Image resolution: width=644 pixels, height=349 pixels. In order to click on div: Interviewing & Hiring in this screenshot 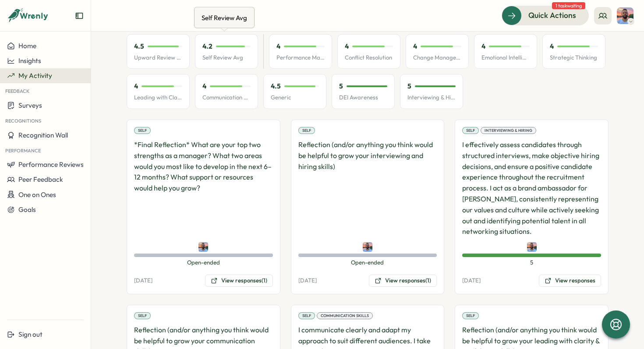, I will do `click(508, 130)`.